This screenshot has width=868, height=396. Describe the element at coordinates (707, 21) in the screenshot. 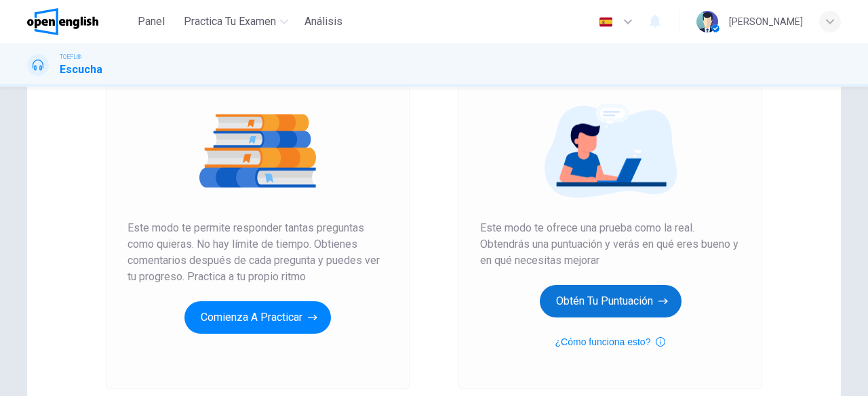

I see `img: Profile picture` at that location.